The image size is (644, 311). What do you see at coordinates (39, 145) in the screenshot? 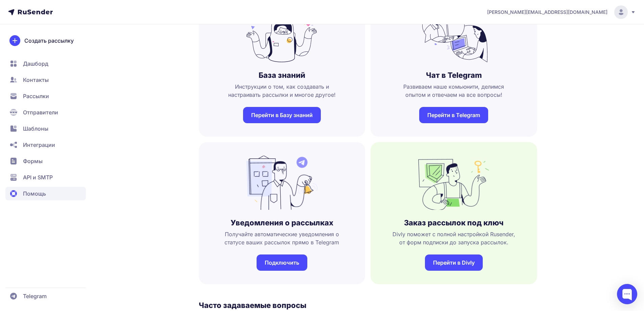
I see `span: Интеграции` at bounding box center [39, 145].